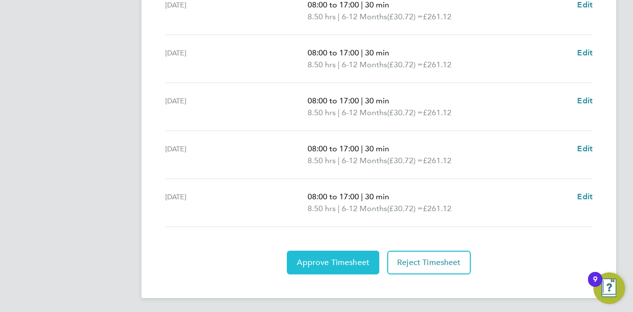  I want to click on div: 9, so click(595, 286).